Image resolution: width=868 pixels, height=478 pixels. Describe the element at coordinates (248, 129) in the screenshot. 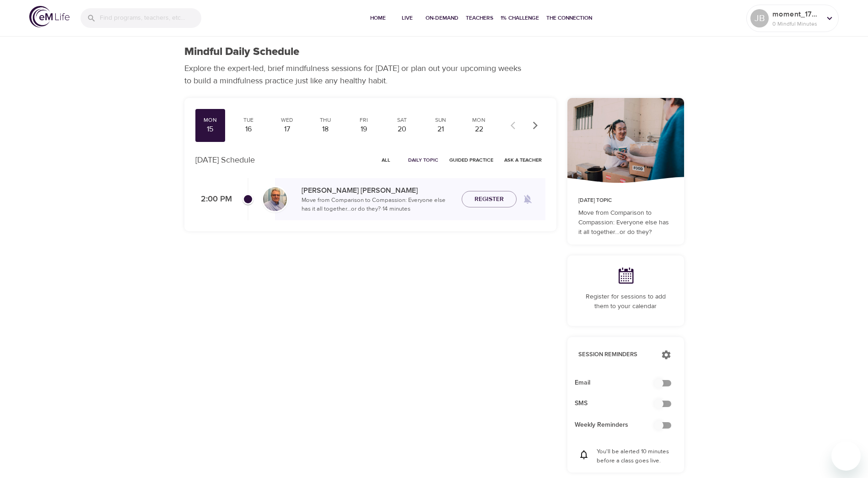

I see `div: 16` at that location.